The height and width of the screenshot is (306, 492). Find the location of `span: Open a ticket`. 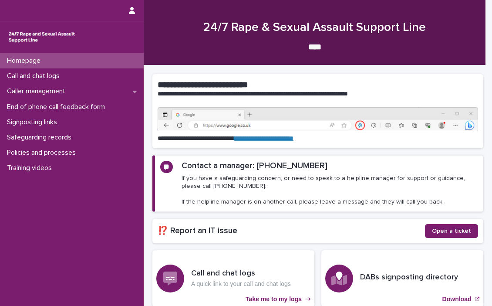

span: Open a ticket is located at coordinates (451, 231).